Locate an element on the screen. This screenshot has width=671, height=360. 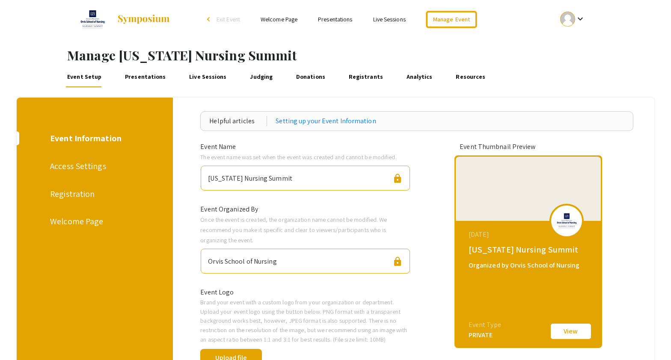
div: Registration is located at coordinates (93, 194).